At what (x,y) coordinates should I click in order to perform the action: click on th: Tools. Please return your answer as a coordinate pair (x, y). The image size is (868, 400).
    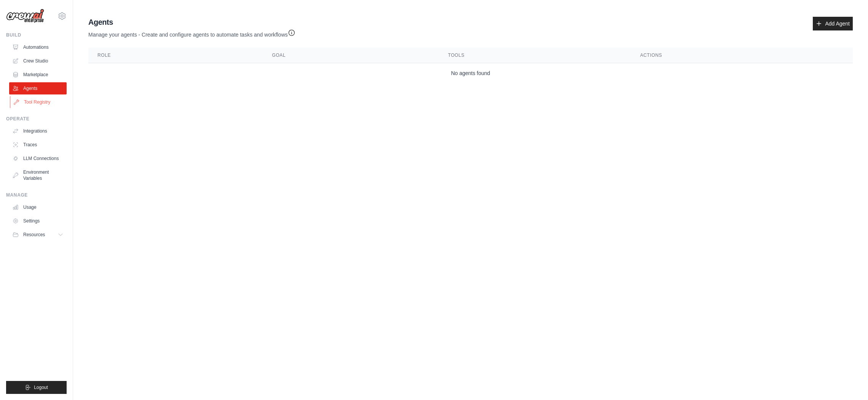
    Looking at the image, I should click on (535, 55).